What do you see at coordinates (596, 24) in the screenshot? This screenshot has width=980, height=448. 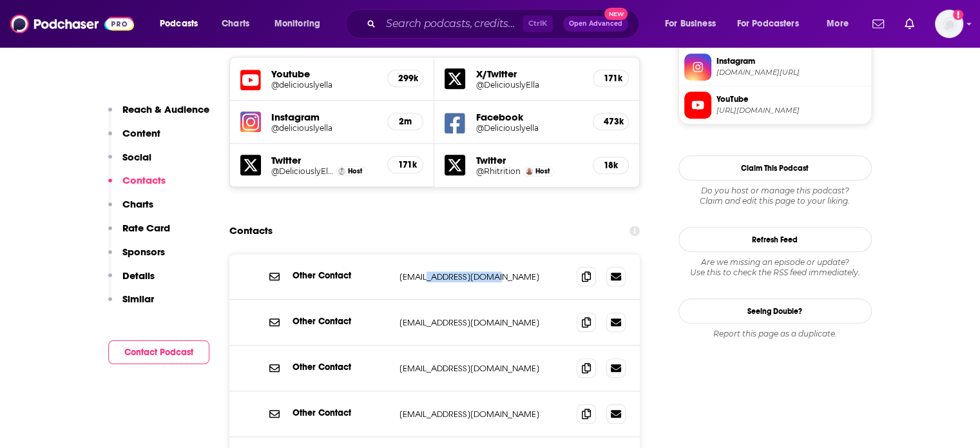 I see `span: Open Advanced` at bounding box center [596, 24].